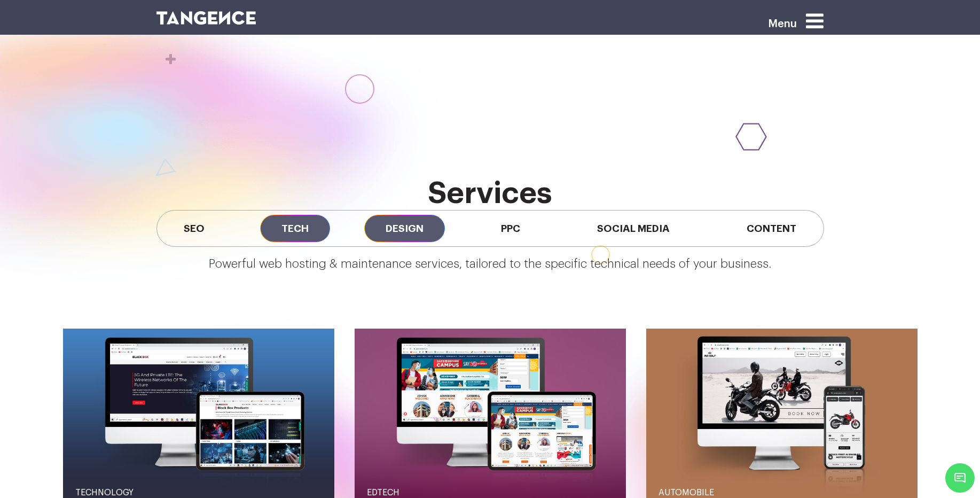 The width and height of the screenshot is (980, 498). I want to click on div: Chat Widget, so click(960, 478).